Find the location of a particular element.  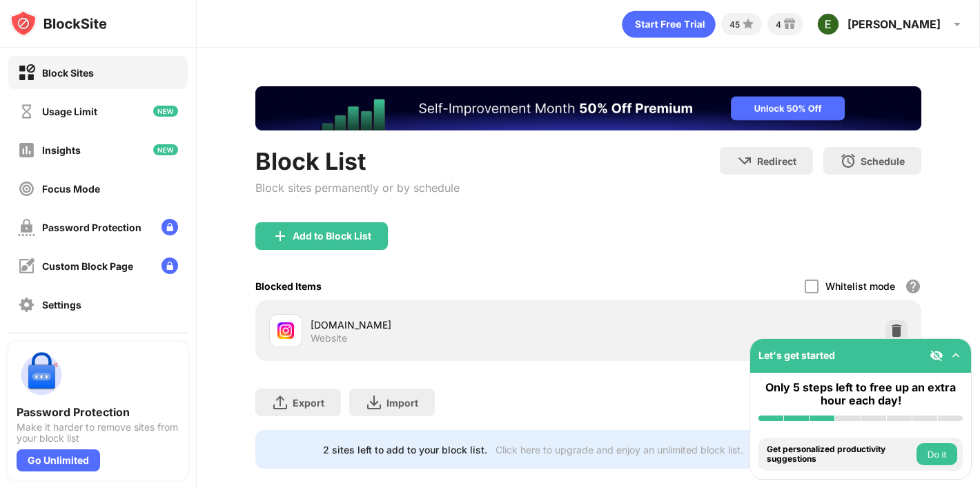

img: omni-setup-toggle.svg is located at coordinates (956, 355).